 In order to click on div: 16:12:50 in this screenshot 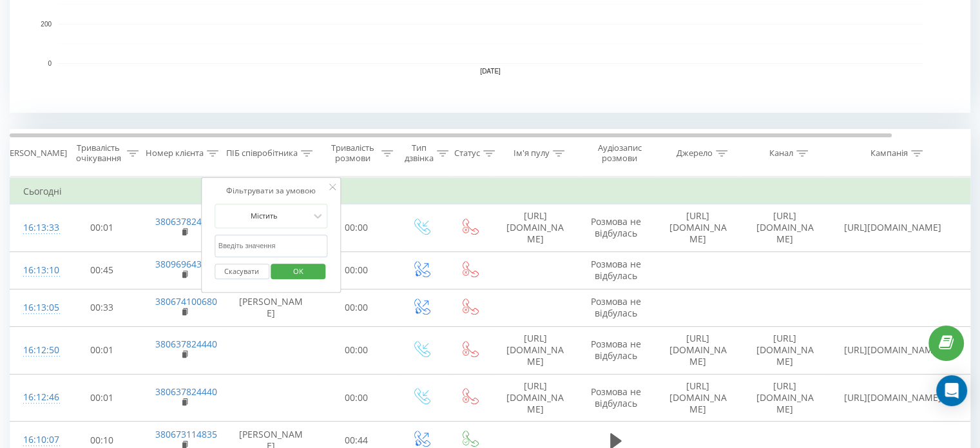, I will do `click(36, 350)`.